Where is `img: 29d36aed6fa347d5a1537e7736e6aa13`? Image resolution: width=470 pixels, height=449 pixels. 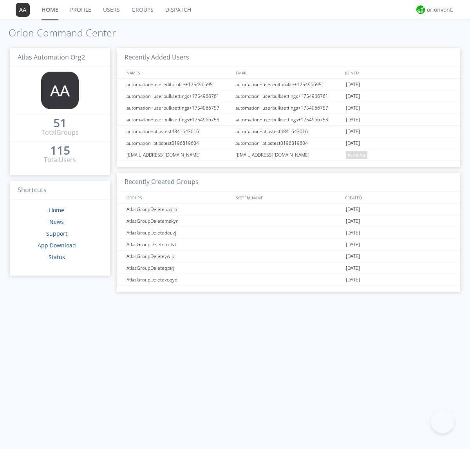 img: 29d36aed6fa347d5a1537e7736e6aa13 is located at coordinates (420, 10).